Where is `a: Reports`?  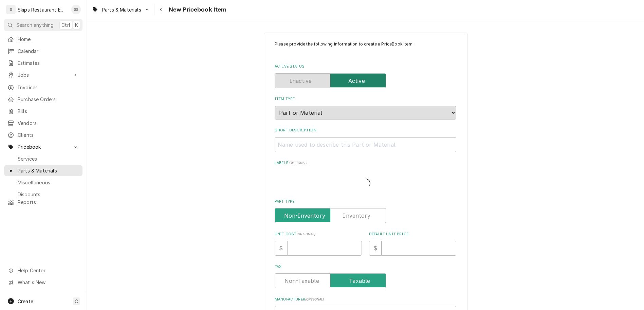 a: Reports is located at coordinates (43, 202).